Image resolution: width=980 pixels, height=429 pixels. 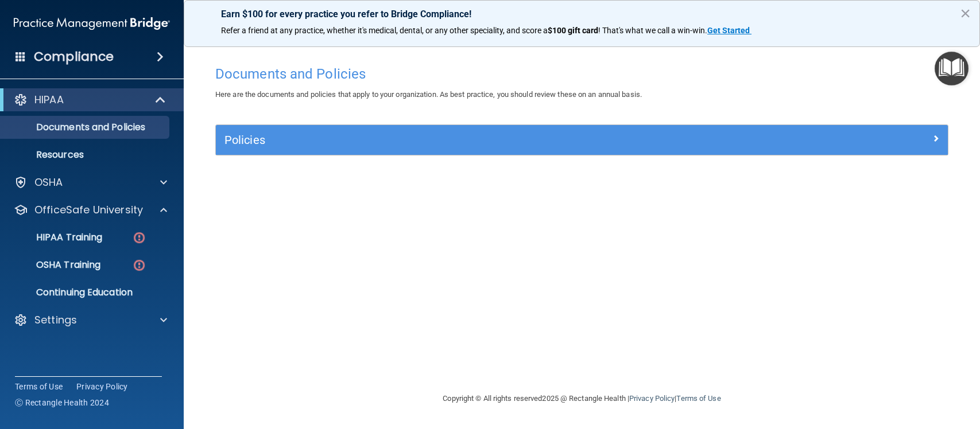 What do you see at coordinates (582, 398) in the screenshot?
I see `div: Copyright © All rights reserved 2025 @ Rectangle Health | |` at bounding box center [582, 398].